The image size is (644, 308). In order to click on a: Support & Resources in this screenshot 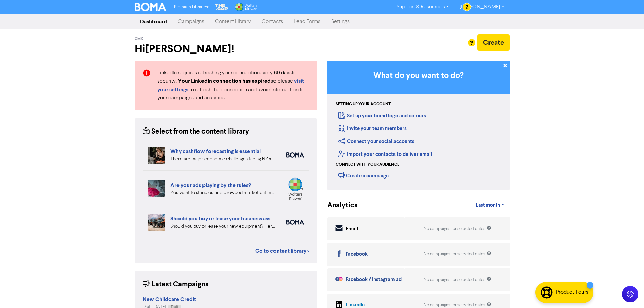, I will do `click(422, 7)`.